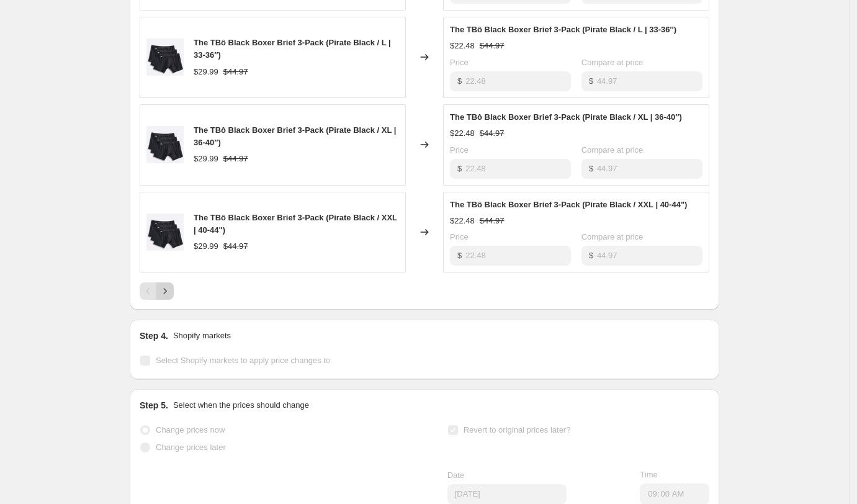 The height and width of the screenshot is (504, 857). Describe the element at coordinates (455, 474) in the screenshot. I see `span: Date` at that location.